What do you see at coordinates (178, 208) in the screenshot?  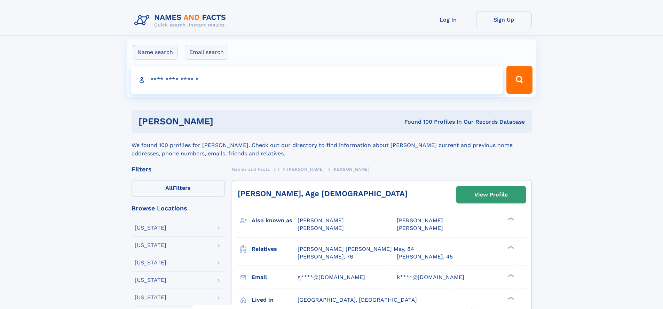 I see `div: Browse Locations` at bounding box center [178, 208].